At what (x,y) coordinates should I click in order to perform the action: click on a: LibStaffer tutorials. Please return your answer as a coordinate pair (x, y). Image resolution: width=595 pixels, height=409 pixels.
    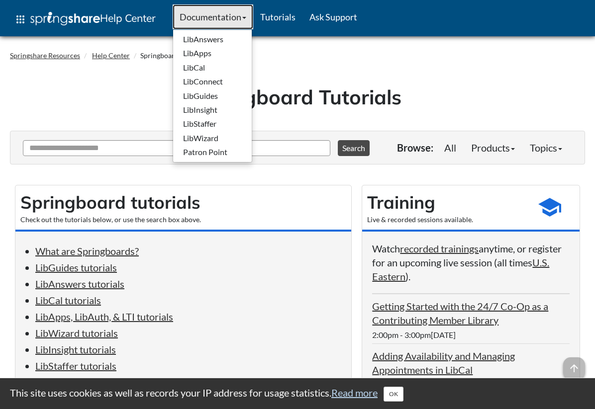
    Looking at the image, I should click on (76, 366).